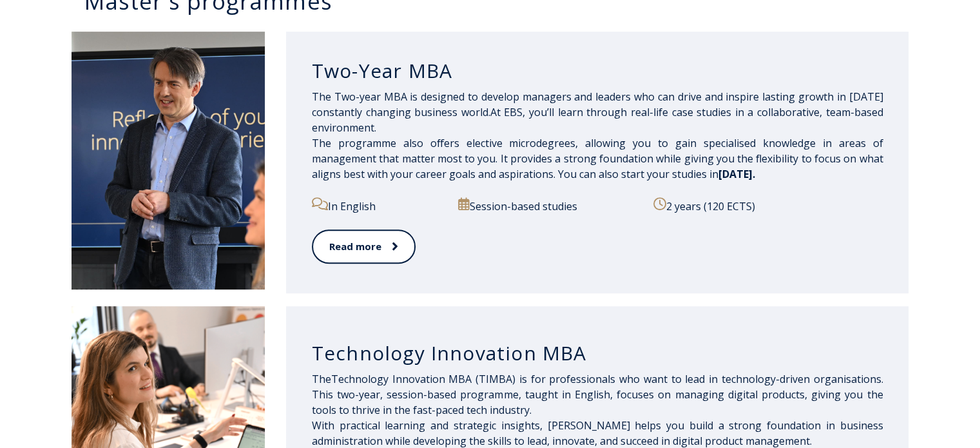 The height and width of the screenshot is (448, 980). What do you see at coordinates (656, 174) in the screenshot?
I see `span: You can also start your studies in` at bounding box center [656, 174].